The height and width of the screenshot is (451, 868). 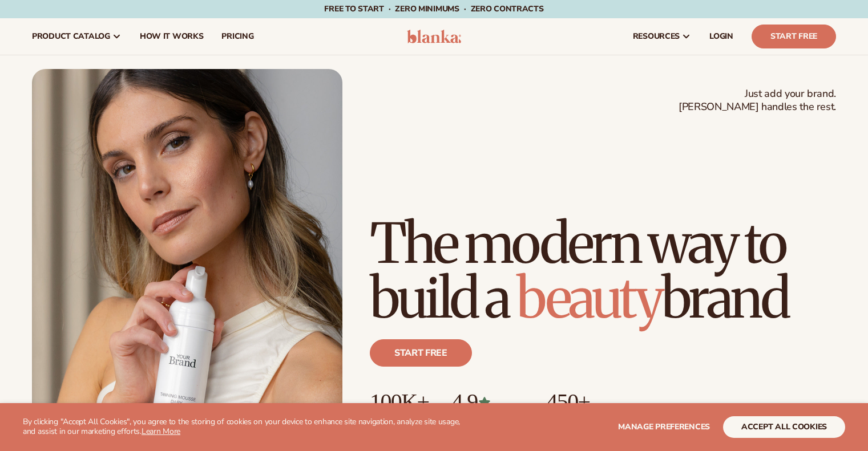 What do you see at coordinates (433, 9) in the screenshot?
I see `span: Free to start · ZERO minimums · ZERO contracts` at bounding box center [433, 9].